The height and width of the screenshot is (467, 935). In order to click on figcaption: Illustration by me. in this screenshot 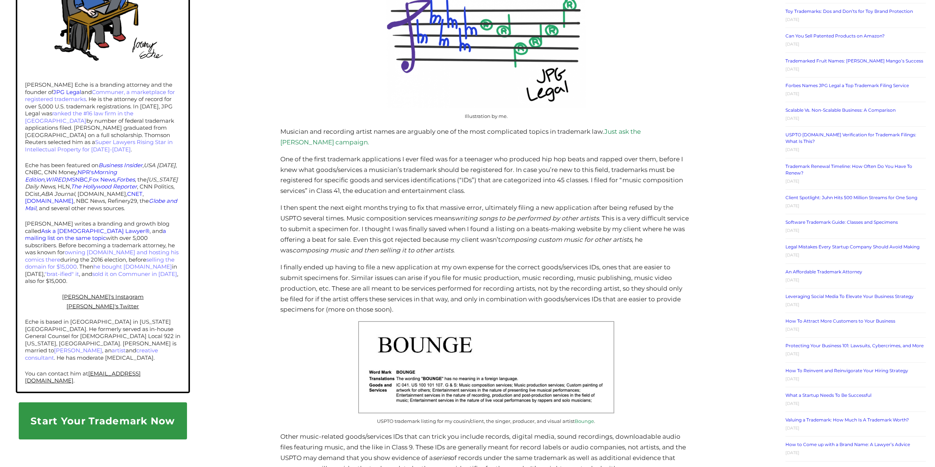, I will do `click(486, 116)`.